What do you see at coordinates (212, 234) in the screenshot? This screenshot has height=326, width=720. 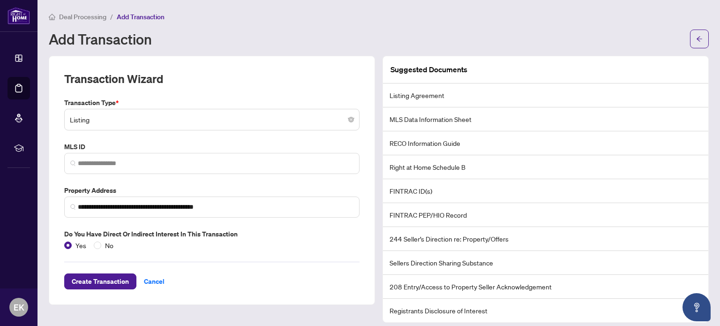 I see `label: Do you have direct or indirect interest in this transaction` at bounding box center [212, 234].